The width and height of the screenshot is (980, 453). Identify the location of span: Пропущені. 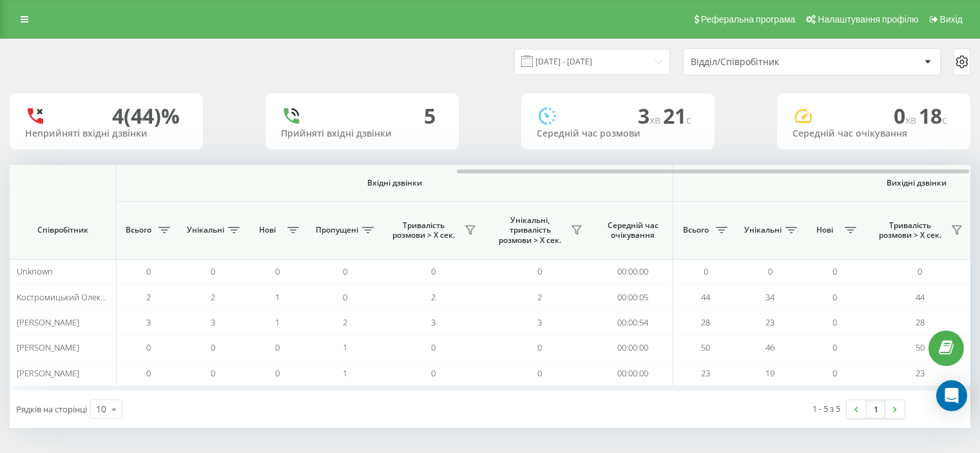
(337, 230).